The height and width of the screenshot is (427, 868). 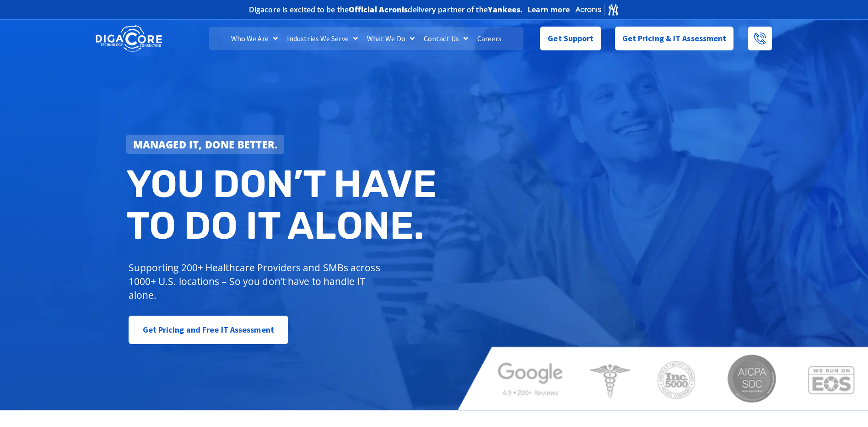 What do you see at coordinates (674, 39) in the screenshot?
I see `a: Get Pricing & IT Assessment` at bounding box center [674, 39].